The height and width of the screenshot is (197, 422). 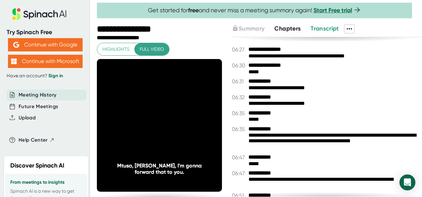 I want to click on div: Have an account?, so click(x=45, y=76).